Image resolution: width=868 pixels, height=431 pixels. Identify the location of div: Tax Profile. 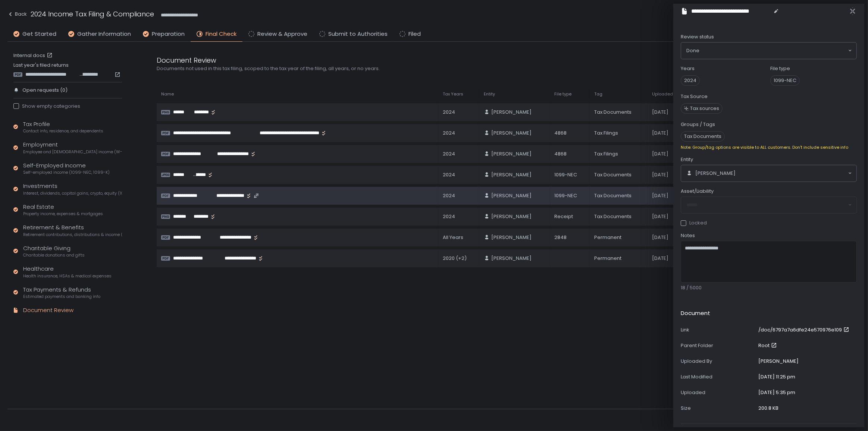
(63, 127).